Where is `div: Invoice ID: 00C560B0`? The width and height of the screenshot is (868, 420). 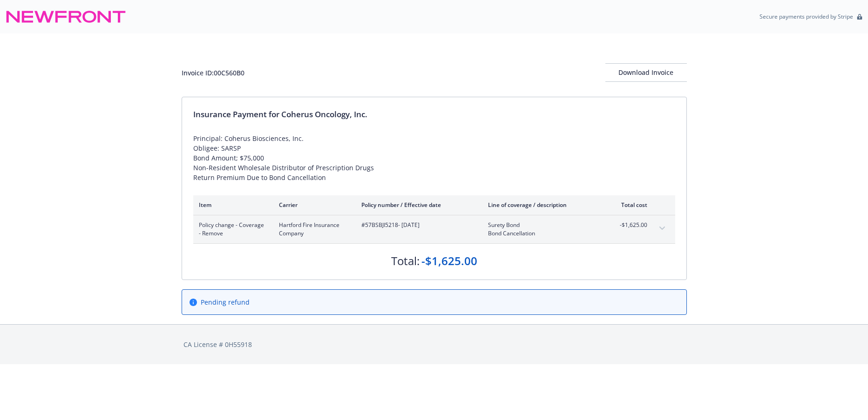 div: Invoice ID: 00C560B0 is located at coordinates (213, 73).